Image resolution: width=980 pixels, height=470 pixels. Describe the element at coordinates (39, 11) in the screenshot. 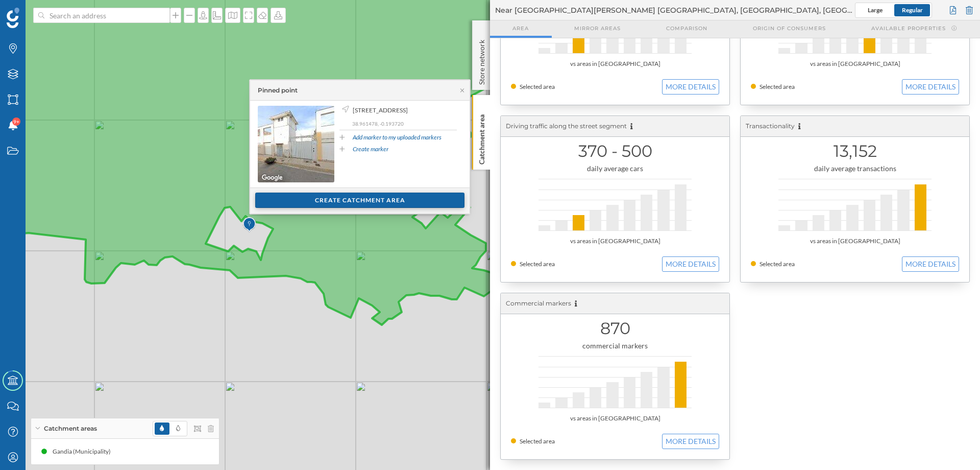

I see `span: Soporte` at that location.